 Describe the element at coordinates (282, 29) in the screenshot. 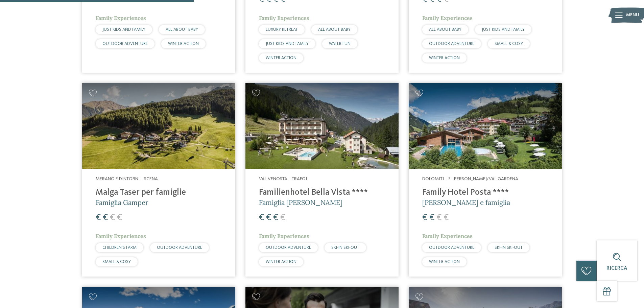

I see `span: LUXURY RETREAT` at that location.